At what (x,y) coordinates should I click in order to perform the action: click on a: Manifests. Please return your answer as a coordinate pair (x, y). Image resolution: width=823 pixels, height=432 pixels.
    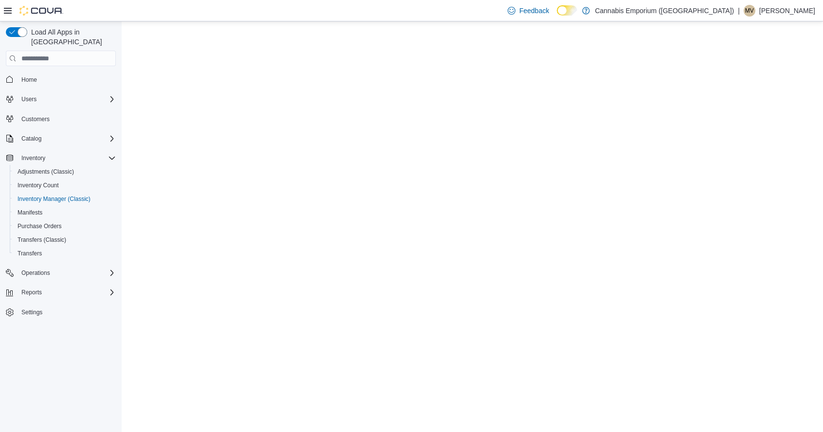
    Looking at the image, I should click on (30, 213).